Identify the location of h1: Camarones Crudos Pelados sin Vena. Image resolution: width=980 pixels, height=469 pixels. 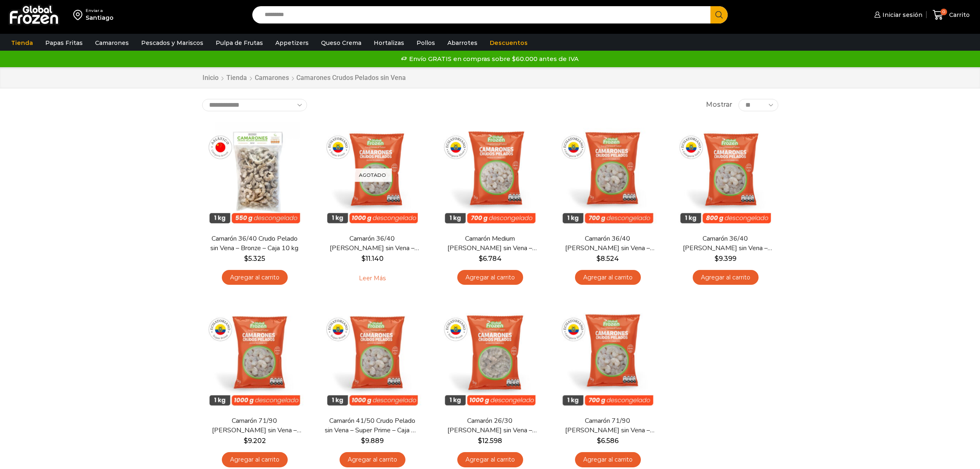
(351, 77).